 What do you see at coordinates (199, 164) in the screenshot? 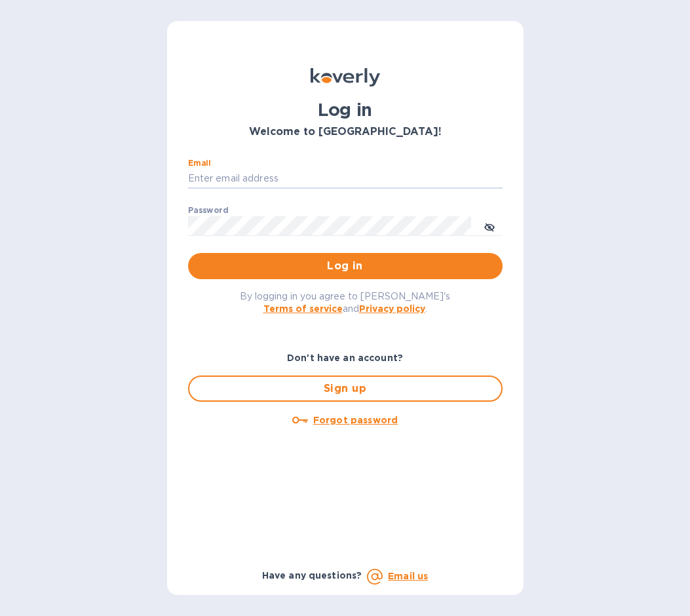
I see `label: Email` at bounding box center [199, 164].